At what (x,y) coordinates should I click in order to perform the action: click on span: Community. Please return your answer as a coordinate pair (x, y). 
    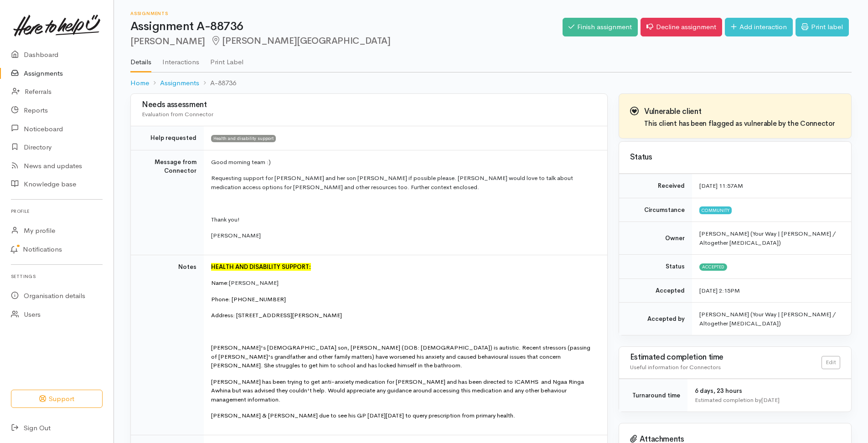
    Looking at the image, I should click on (715, 210).